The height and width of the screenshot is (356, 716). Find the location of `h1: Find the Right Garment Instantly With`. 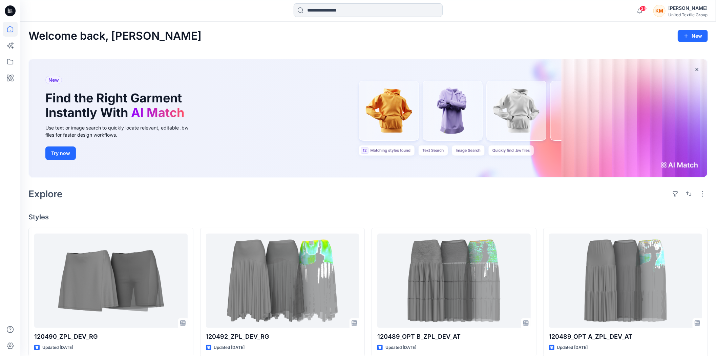

h1: Find the Right Garment Instantly With is located at coordinates (117, 105).